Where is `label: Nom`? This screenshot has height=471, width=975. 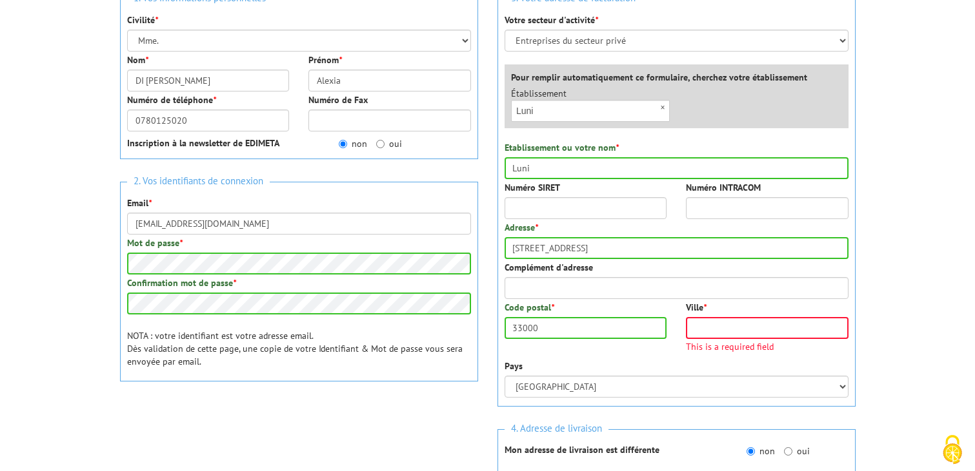
label: Nom is located at coordinates (137, 60).